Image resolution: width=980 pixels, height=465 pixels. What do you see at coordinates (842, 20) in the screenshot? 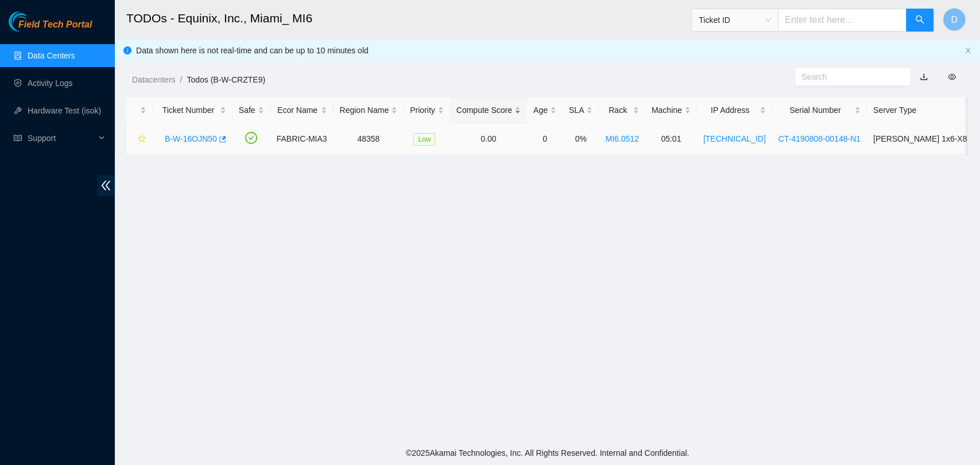
I see `input: Enter text here...` at bounding box center [842, 20].